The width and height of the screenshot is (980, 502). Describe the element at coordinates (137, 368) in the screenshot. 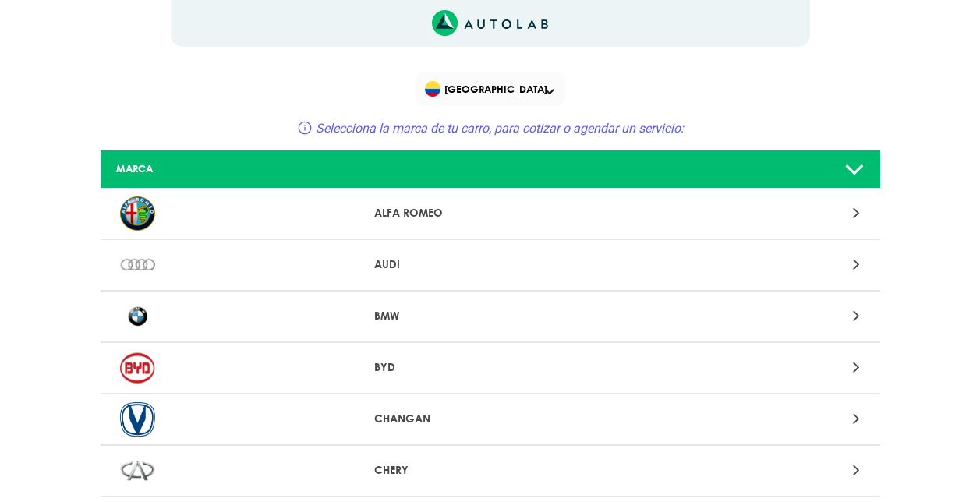

I see `img: BYD` at that location.